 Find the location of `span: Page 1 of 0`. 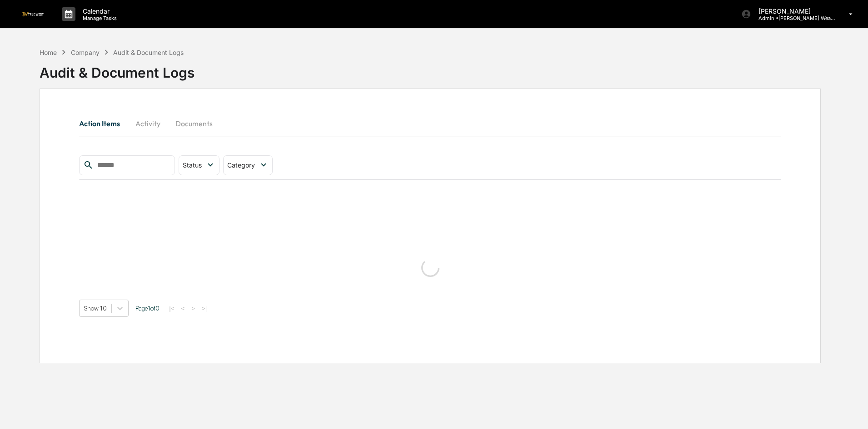

span: Page 1 of 0 is located at coordinates (147, 309).